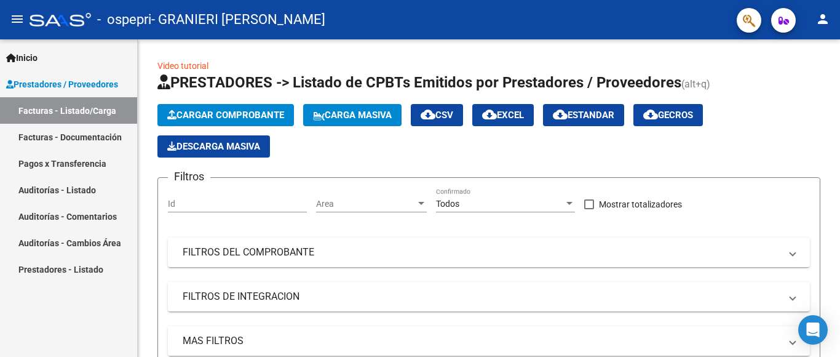 The image size is (840, 357). I want to click on span: Carga Masiva, so click(352, 115).